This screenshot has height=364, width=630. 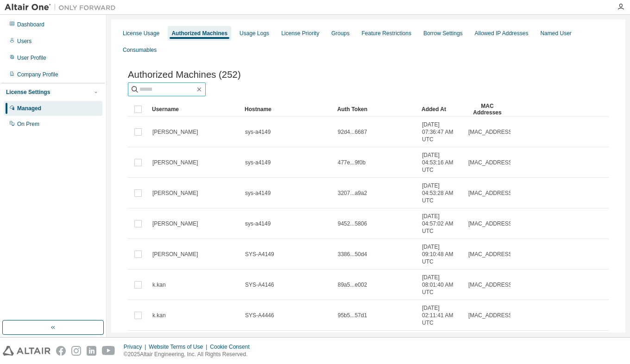 What do you see at coordinates (31, 25) in the screenshot?
I see `div: Dashboard` at bounding box center [31, 25].